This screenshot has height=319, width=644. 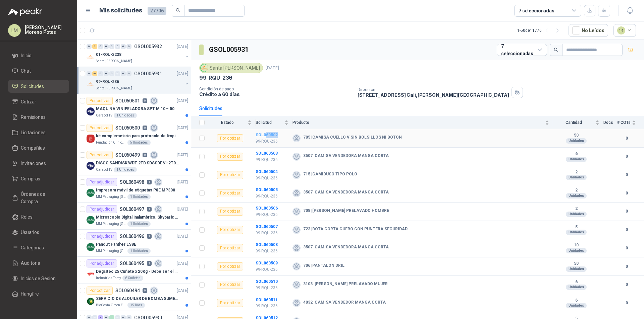 What do you see at coordinates (539, 31) in the screenshot?
I see `div: 1 - 50 de 11776` at bounding box center [539, 31].